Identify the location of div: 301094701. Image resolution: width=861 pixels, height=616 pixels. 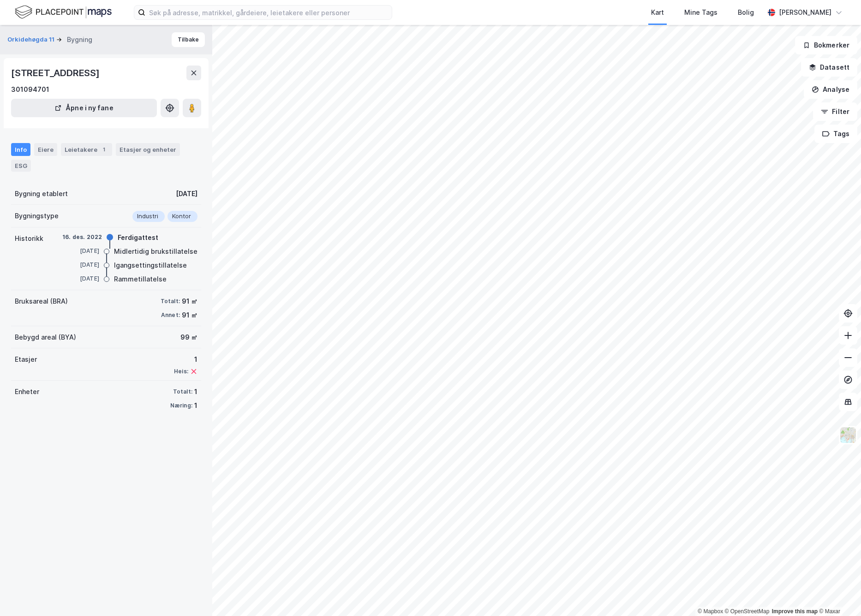
(30, 90).